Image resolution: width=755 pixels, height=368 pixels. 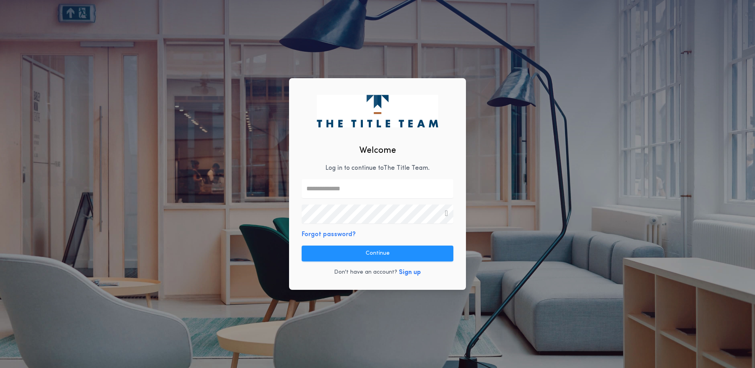 I want to click on button: Sign up, so click(x=410, y=273).